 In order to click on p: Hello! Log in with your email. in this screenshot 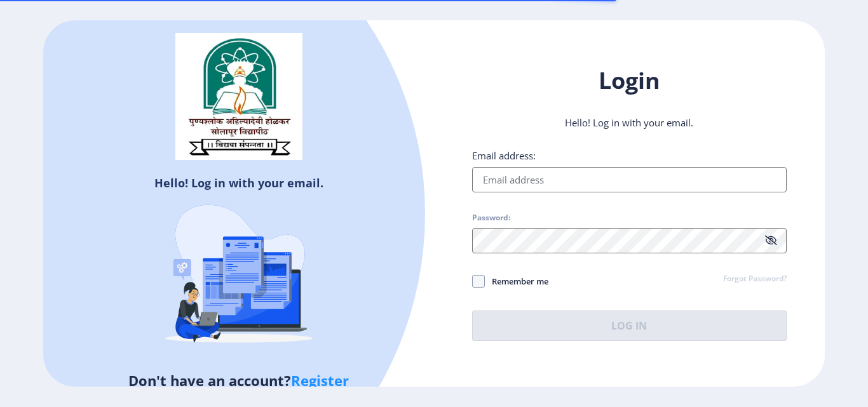, I will do `click(629, 123)`.